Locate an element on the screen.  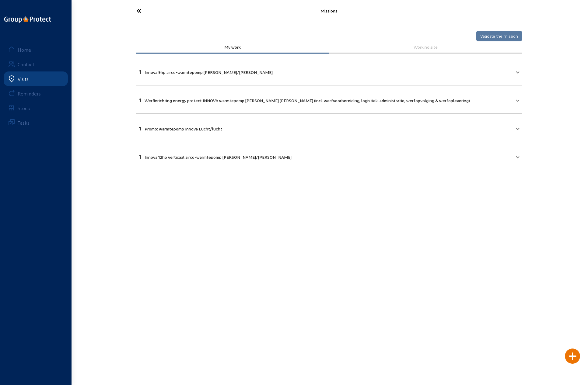
span: Promo: warmtepomp Innova Lucht/lucht is located at coordinates (183, 129).